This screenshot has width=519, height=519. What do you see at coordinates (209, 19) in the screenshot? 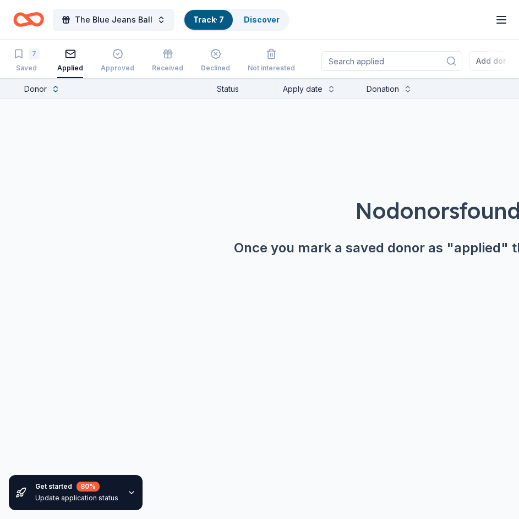
I see `a: Track· 7` at bounding box center [209, 19].